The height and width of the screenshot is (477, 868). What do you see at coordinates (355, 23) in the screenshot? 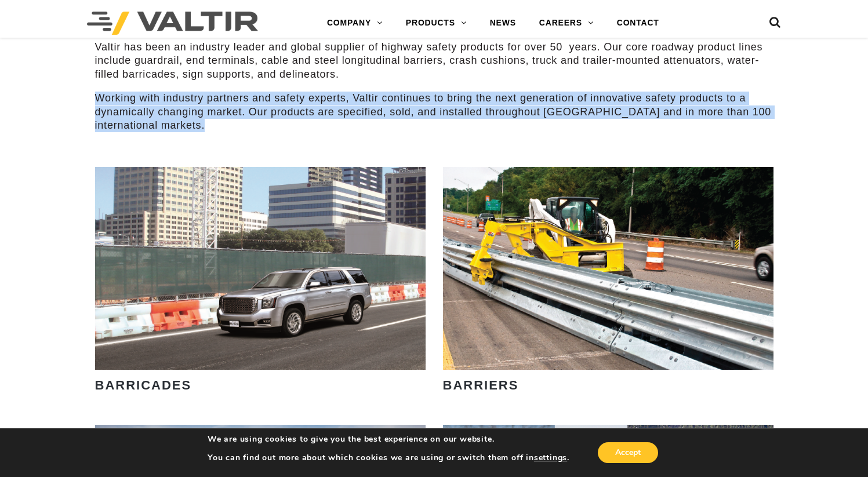
I see `a: COMPANY` at bounding box center [355, 23].